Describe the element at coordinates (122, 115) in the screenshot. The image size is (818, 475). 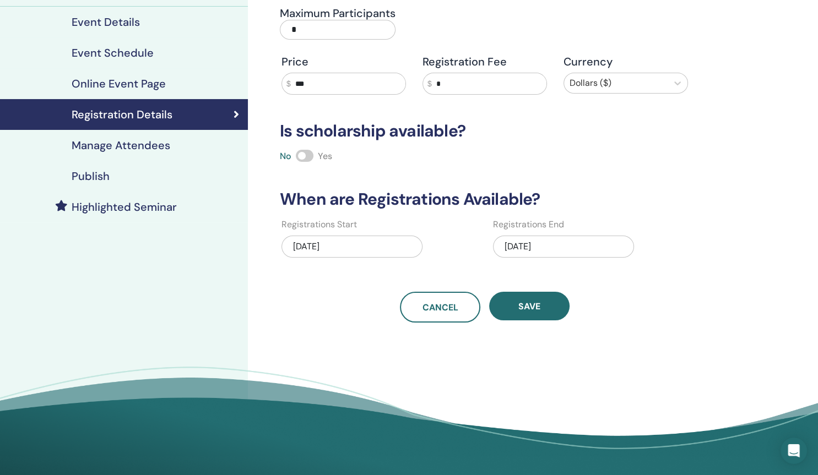
I see `h4: Registration Details` at that location.